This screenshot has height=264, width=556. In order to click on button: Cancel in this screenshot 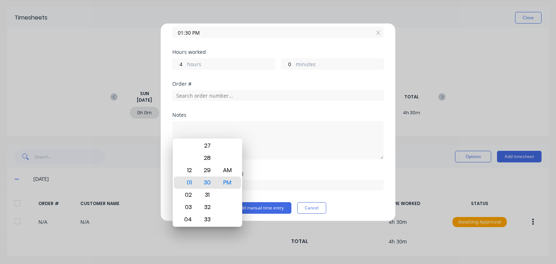, I will do `click(312, 208)`.